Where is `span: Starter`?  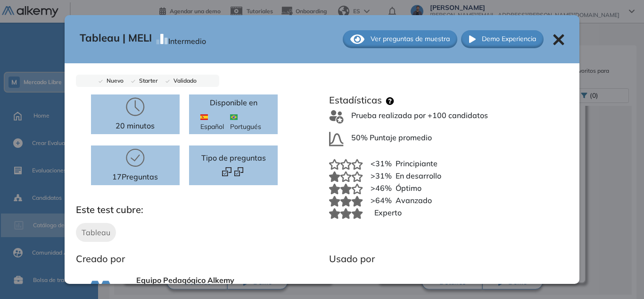 span: Starter is located at coordinates (147, 81).